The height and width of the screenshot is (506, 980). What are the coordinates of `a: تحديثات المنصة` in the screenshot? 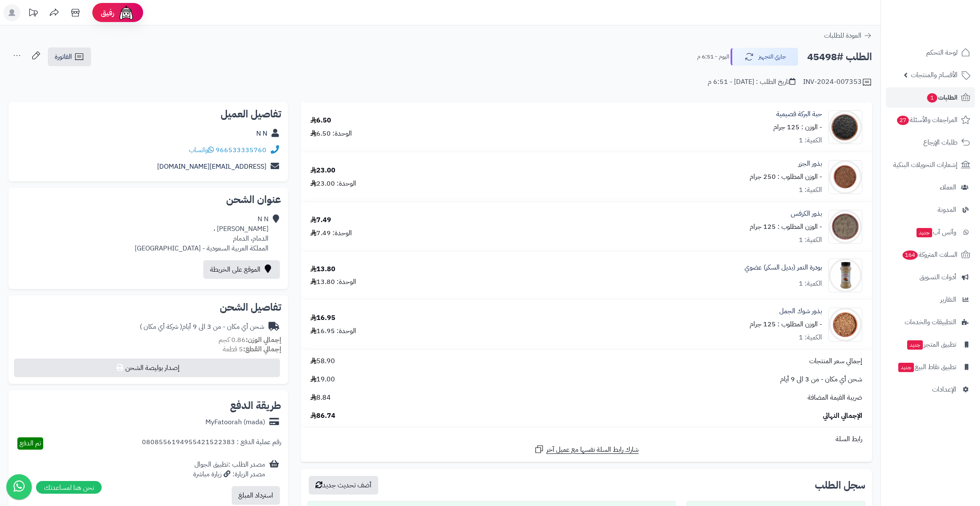 It's located at (33, 14).